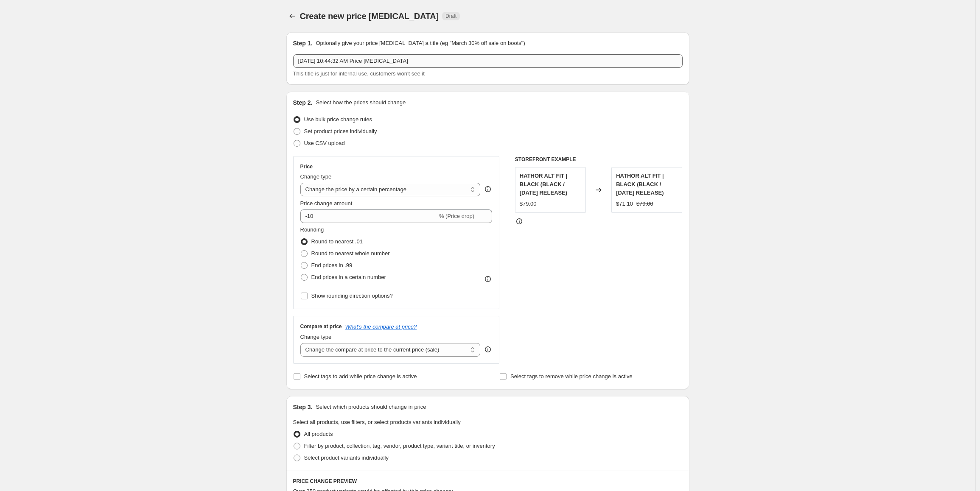 The height and width of the screenshot is (491, 980). Describe the element at coordinates (381, 326) in the screenshot. I see `button: What's the compare at price?` at that location.